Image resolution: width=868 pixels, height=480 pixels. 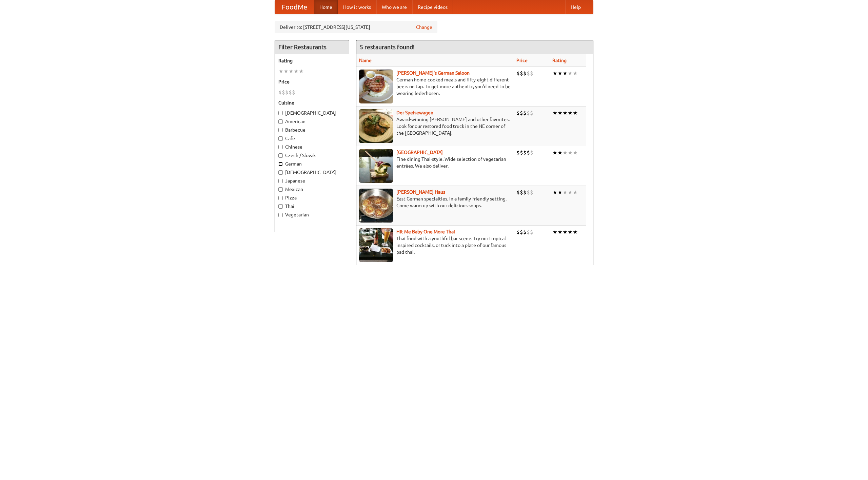 I want to click on label: Cafe, so click(x=312, y=138).